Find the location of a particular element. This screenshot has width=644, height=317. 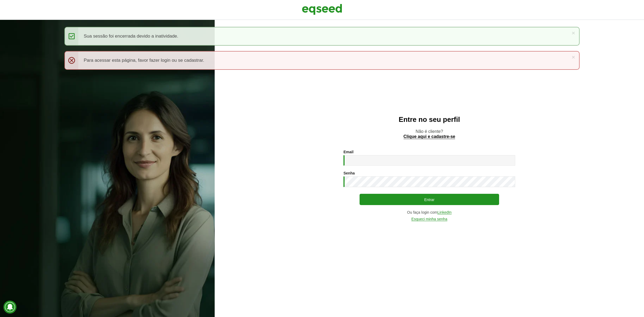

h2: Entre no seu perfil is located at coordinates (429, 119).